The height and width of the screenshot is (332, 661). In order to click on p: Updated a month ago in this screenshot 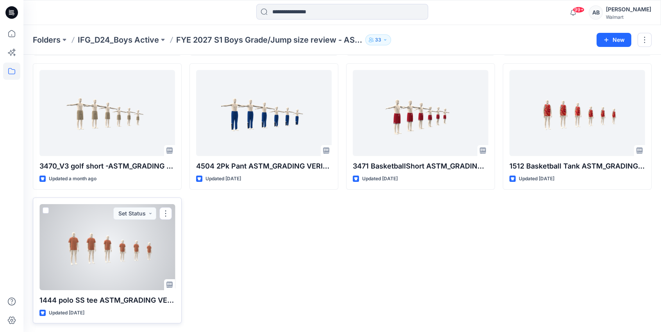, I will do `click(73, 179)`.